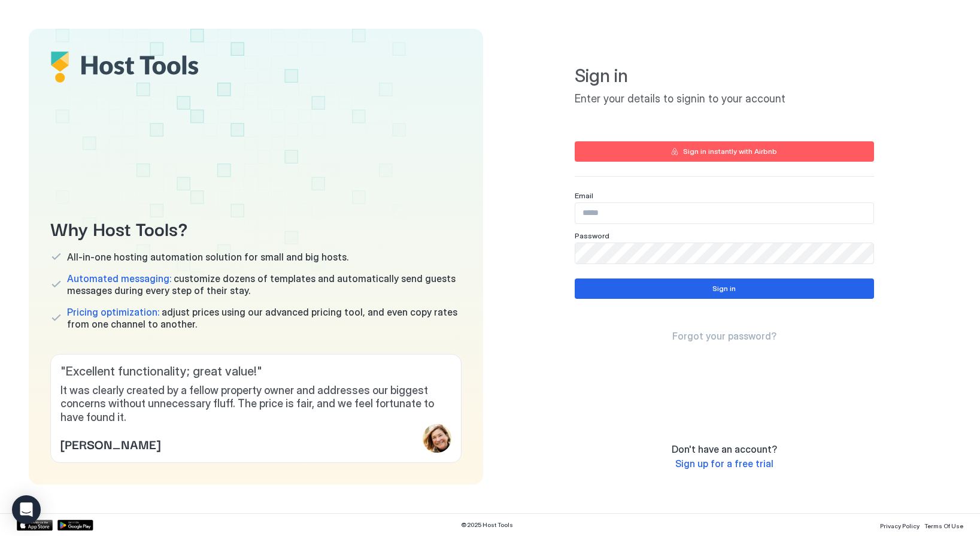  What do you see at coordinates (487, 525) in the screenshot?
I see `span: © 2025 Host Tools` at bounding box center [487, 525].